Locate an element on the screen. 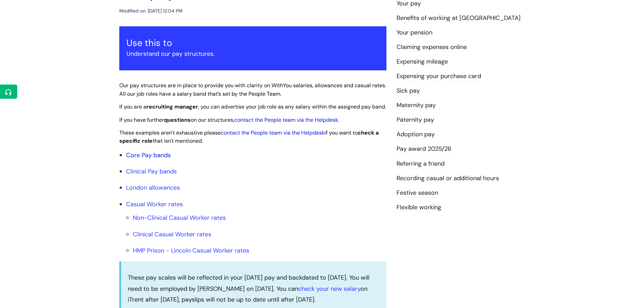 This screenshot has height=308, width=644. a: Non-Clinical Casual Worker rates is located at coordinates (179, 218).